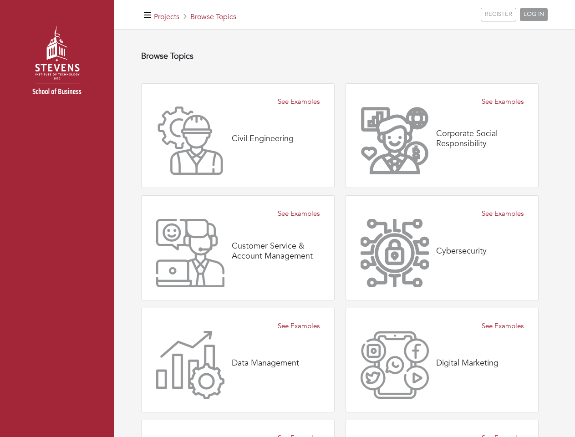  I want to click on h4: Data Management, so click(265, 363).